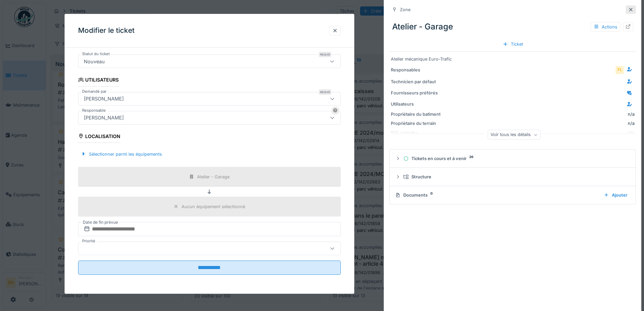  What do you see at coordinates (417, 81) in the screenshot?
I see `div: Technicien par défaut` at bounding box center [417, 81].